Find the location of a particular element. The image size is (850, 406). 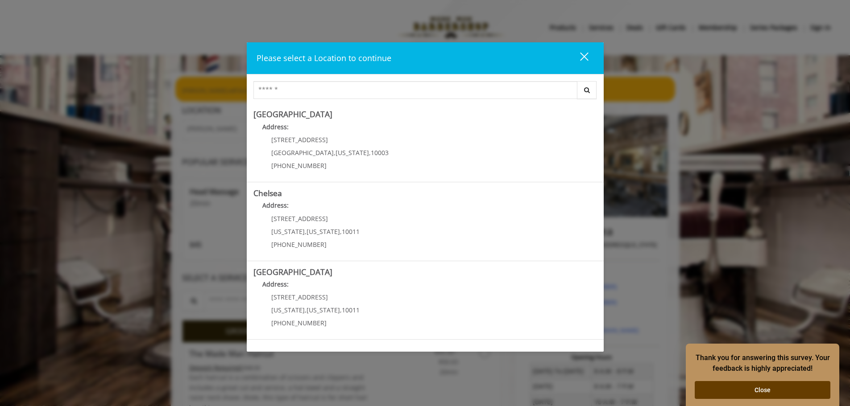

input: Search Center is located at coordinates (415, 90).